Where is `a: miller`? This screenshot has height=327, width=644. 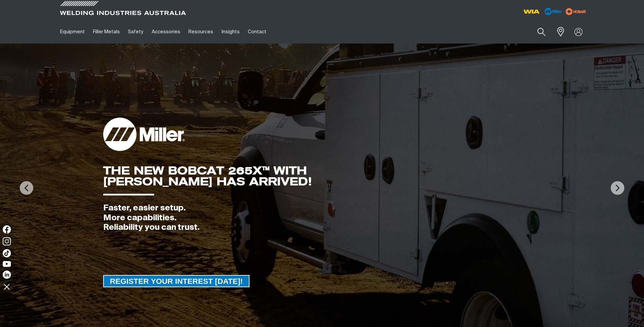
a: miller is located at coordinates (576, 12).